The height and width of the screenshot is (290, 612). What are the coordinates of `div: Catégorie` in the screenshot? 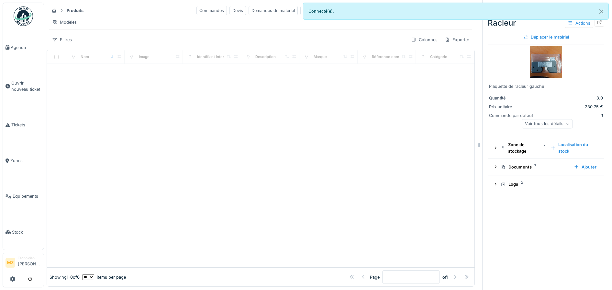 It's located at (439, 57).